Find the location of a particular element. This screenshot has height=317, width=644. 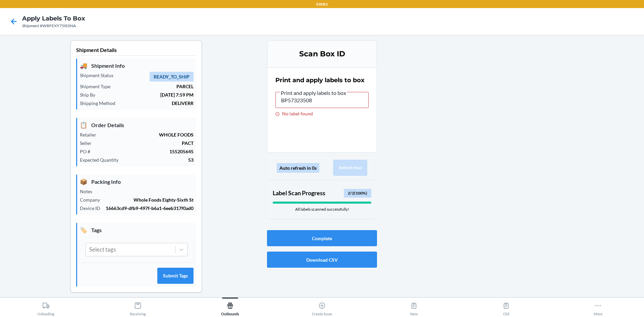

div: Receiving is located at coordinates (138, 307).